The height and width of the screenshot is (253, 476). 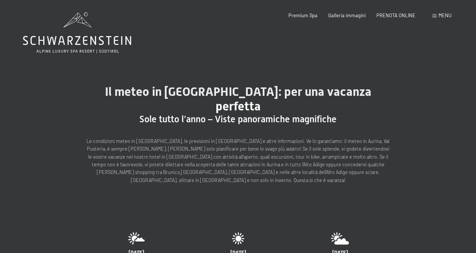 What do you see at coordinates (238, 119) in the screenshot?
I see `span: Sole tutto l’anno – Viste panoramiche magnifiche` at bounding box center [238, 119].